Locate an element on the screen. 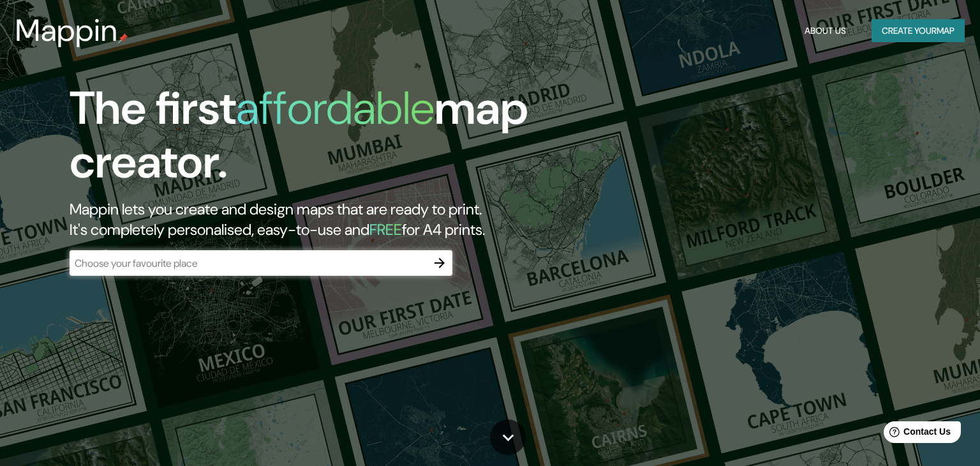 The width and height of the screenshot is (980, 466). h1: The first map creator. is located at coordinates (314, 140).